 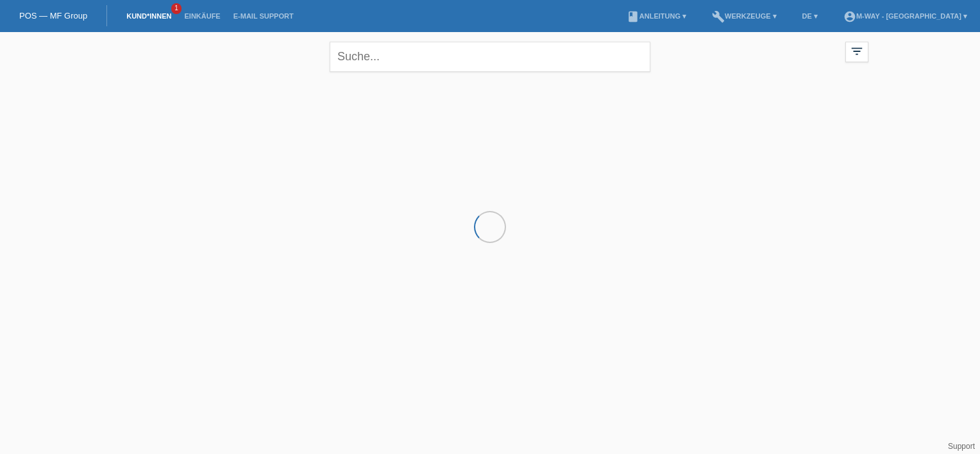 What do you see at coordinates (53, 15) in the screenshot?
I see `a: POS — MF Group` at bounding box center [53, 15].